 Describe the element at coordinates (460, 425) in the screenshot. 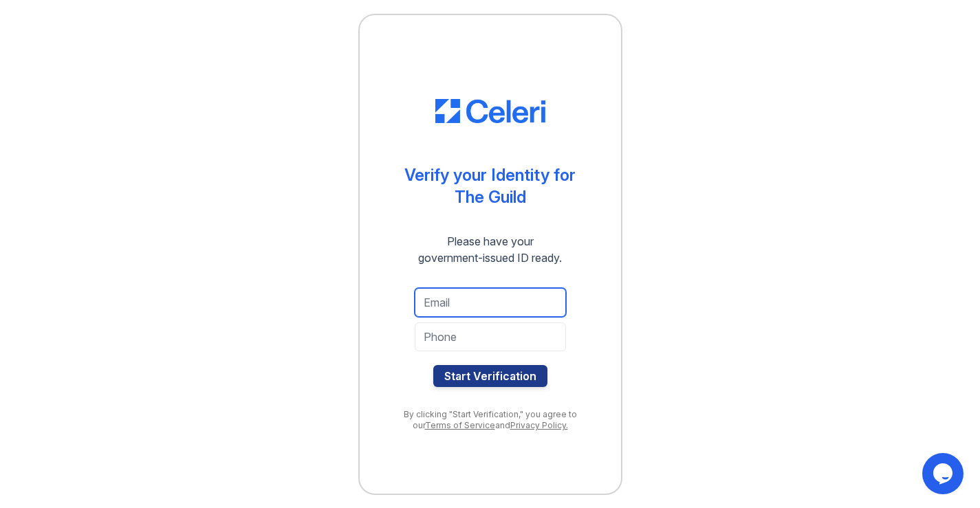

I see `a: Terms of Service` at that location.